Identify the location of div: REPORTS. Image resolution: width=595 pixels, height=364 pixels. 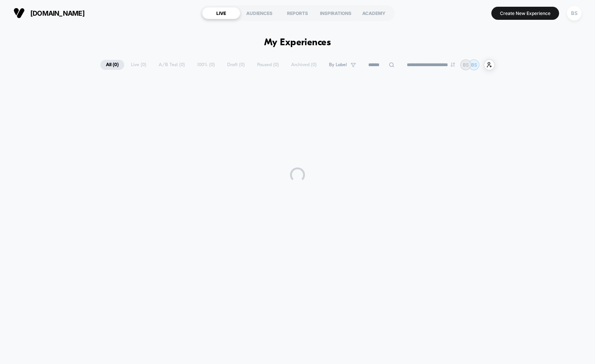
(297, 13).